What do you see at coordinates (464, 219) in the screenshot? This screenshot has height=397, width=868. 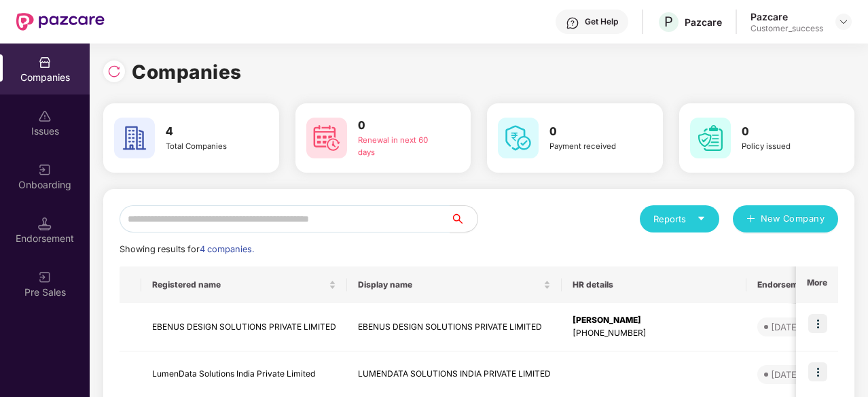 I see `span: search` at bounding box center [464, 219].